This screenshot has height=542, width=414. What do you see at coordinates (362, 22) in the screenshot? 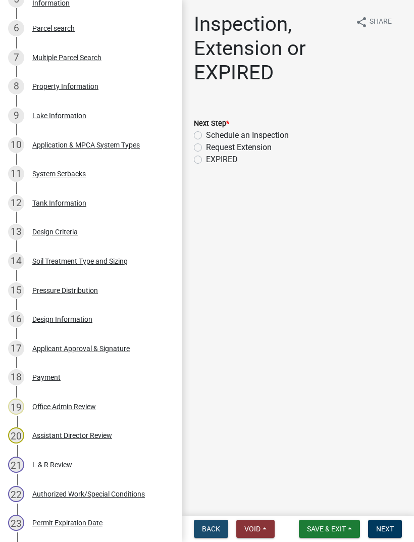
I see `i: share` at bounding box center [362, 22].